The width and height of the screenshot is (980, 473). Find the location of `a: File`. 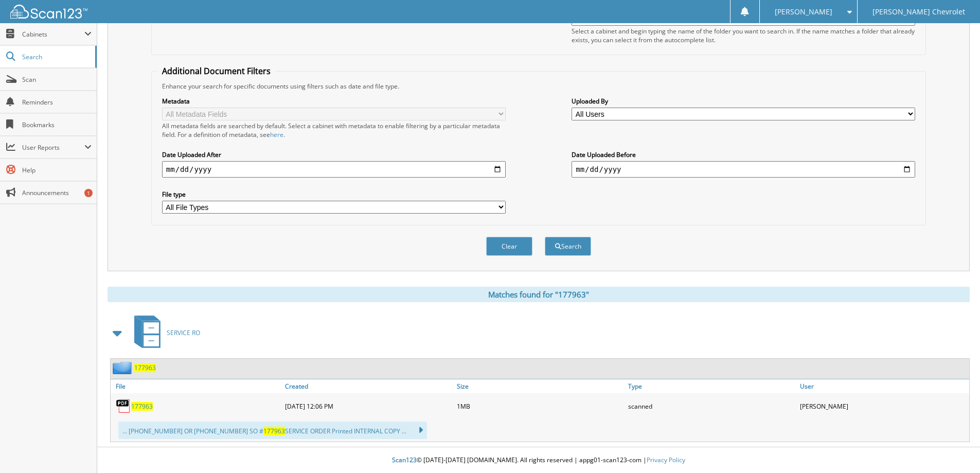

a: File is located at coordinates (197, 386).